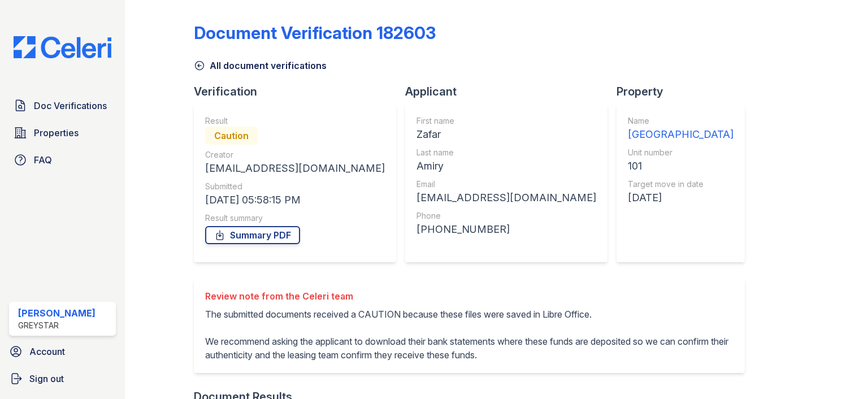  What do you see at coordinates (506, 216) in the screenshot?
I see `div: Phone` at bounding box center [506, 216].